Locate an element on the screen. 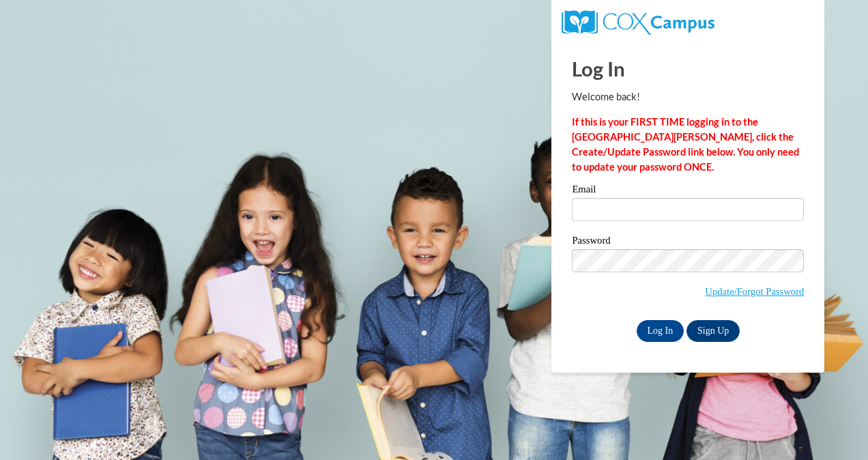 The height and width of the screenshot is (460, 868). label: Email is located at coordinates (688, 191).